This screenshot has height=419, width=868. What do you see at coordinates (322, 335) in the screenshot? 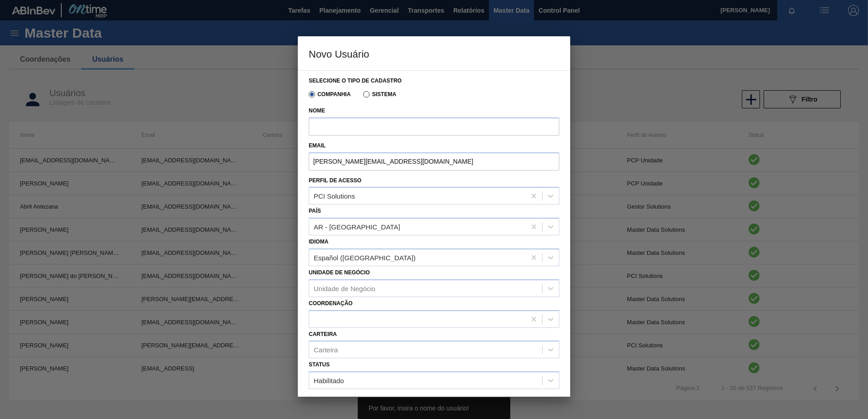
I see `label: Carteira` at bounding box center [322, 335].